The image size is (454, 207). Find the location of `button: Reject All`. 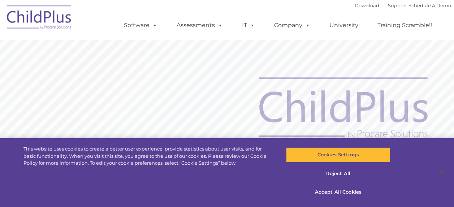

button: Reject All is located at coordinates (338, 173).